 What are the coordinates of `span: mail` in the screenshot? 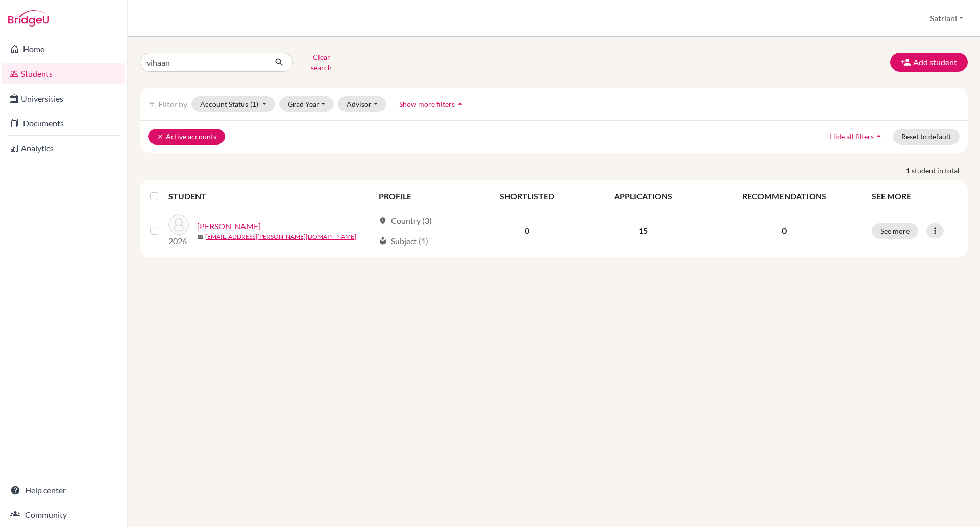 It's located at (200, 238).